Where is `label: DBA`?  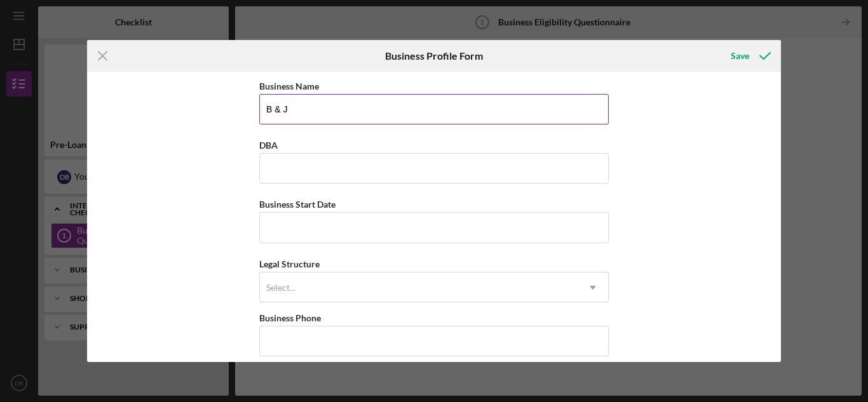
label: DBA is located at coordinates (268, 145).